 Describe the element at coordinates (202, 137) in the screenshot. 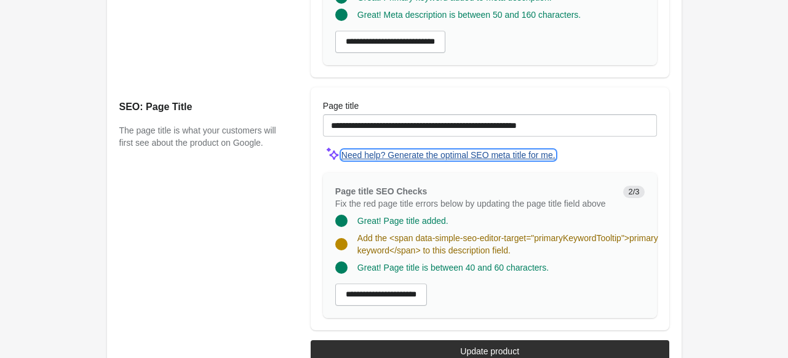

I see `p: The page title is what your customers will first see about the product on Google.` at that location.